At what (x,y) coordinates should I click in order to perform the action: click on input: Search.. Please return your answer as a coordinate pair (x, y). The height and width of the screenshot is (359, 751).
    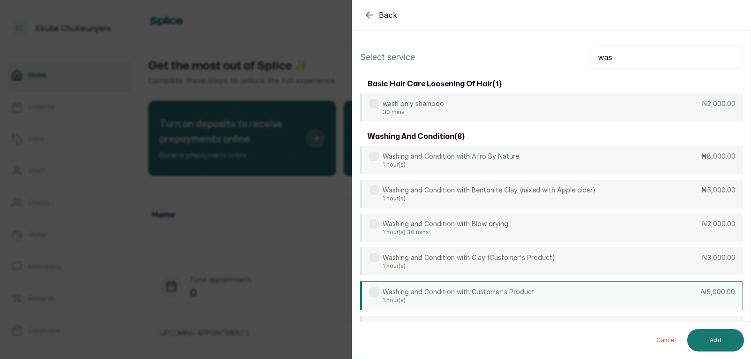
    Looking at the image, I should click on (667, 57).